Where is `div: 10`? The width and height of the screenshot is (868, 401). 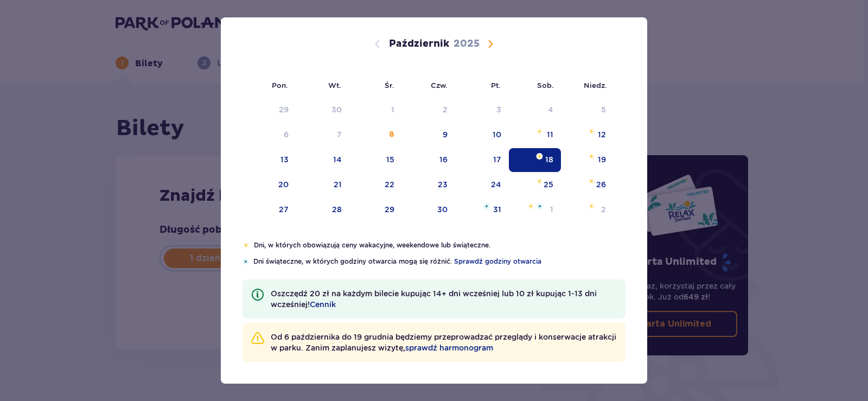 div: 10 is located at coordinates (497, 135).